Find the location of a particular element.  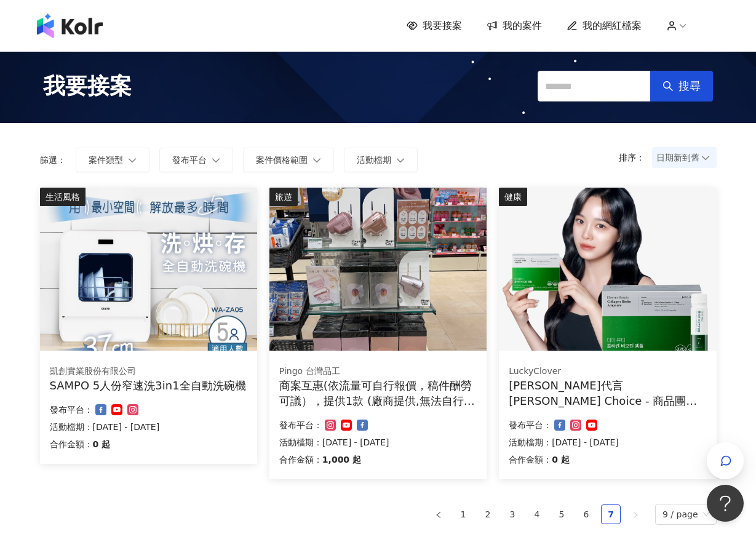

span: 我的網紅檔案 is located at coordinates (612, 26).